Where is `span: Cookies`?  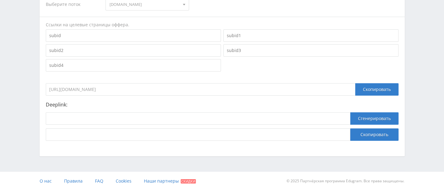
span: Cookies is located at coordinates (124, 181).